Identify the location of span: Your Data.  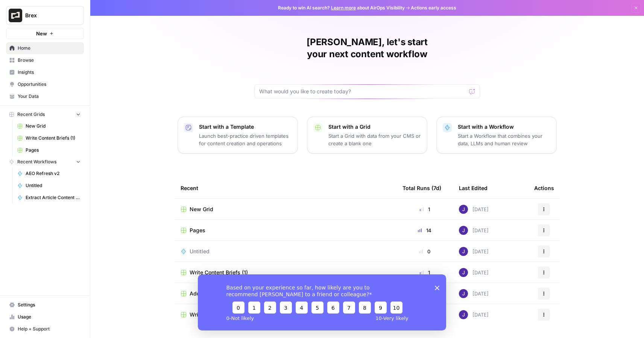
(49, 96).